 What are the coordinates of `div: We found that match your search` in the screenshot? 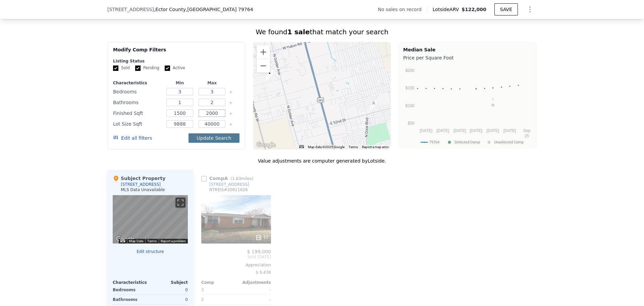 It's located at (322, 32).